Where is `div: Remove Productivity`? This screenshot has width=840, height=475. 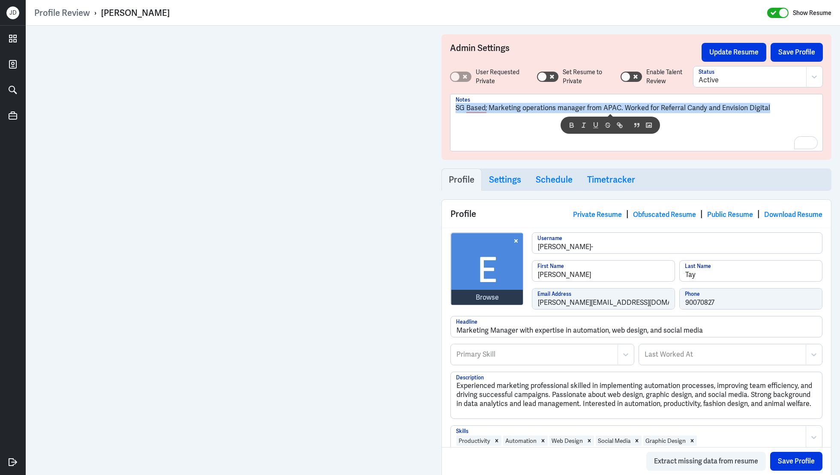
div: Remove Productivity is located at coordinates (497, 441).